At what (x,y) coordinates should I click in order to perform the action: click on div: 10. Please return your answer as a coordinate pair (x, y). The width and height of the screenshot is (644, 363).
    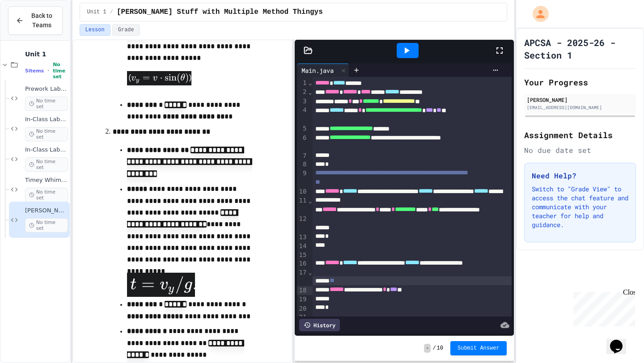
    Looking at the image, I should click on (302, 192).